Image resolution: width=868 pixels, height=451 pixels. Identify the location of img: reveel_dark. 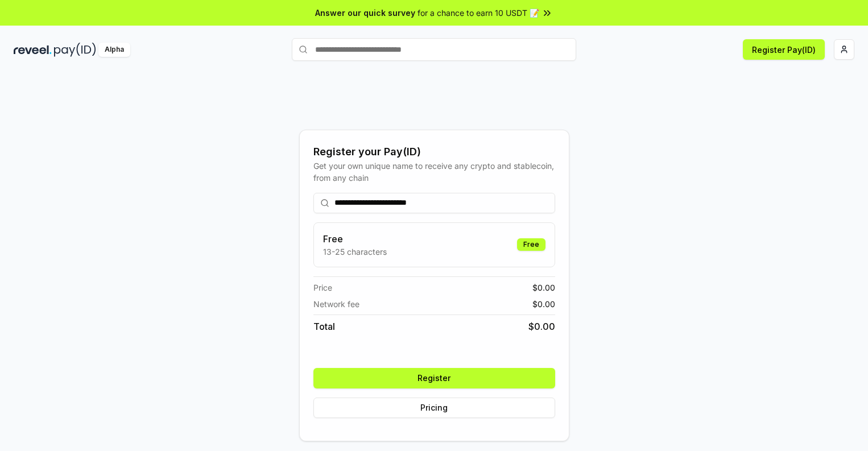
(33, 50).